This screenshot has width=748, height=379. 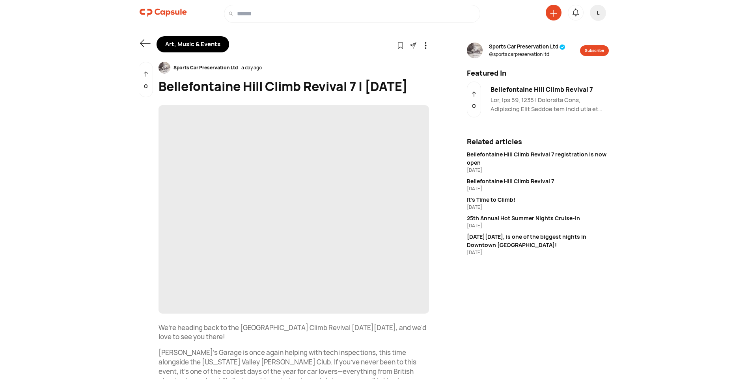 I want to click on div: Sports Car Preservation Ltd, so click(x=206, y=68).